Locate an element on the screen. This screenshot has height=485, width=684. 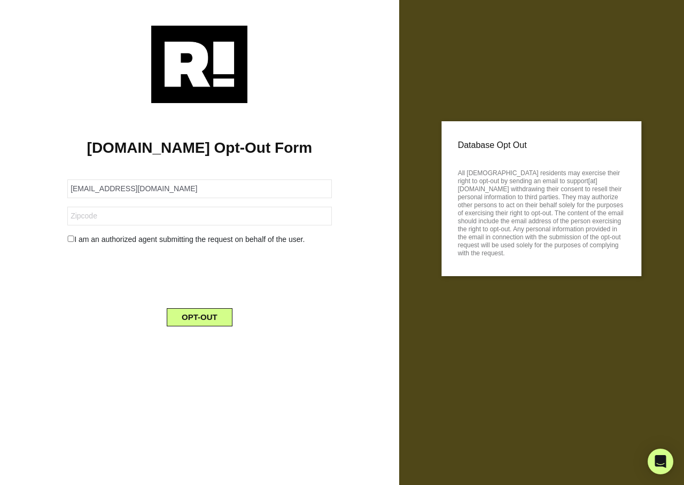
input: Email Address is located at coordinates (199, 189).